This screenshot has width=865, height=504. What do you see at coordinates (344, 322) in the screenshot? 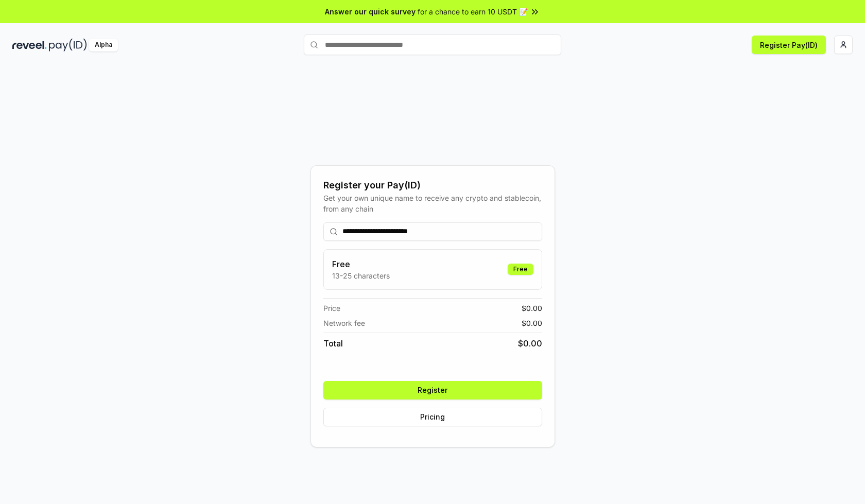
I see `span: Network fee` at bounding box center [344, 322].